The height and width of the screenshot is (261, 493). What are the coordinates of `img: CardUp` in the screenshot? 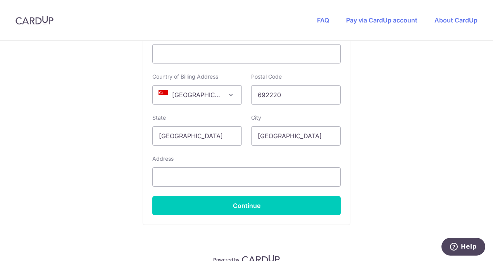 It's located at (35, 20).